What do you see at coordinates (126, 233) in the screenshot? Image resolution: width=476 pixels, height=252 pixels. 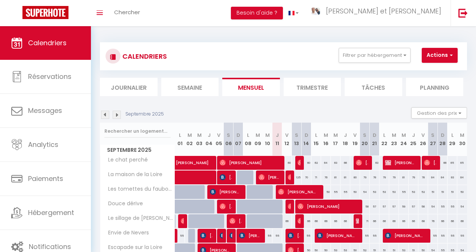 I see `span: Envie de Nevers` at bounding box center [126, 233].